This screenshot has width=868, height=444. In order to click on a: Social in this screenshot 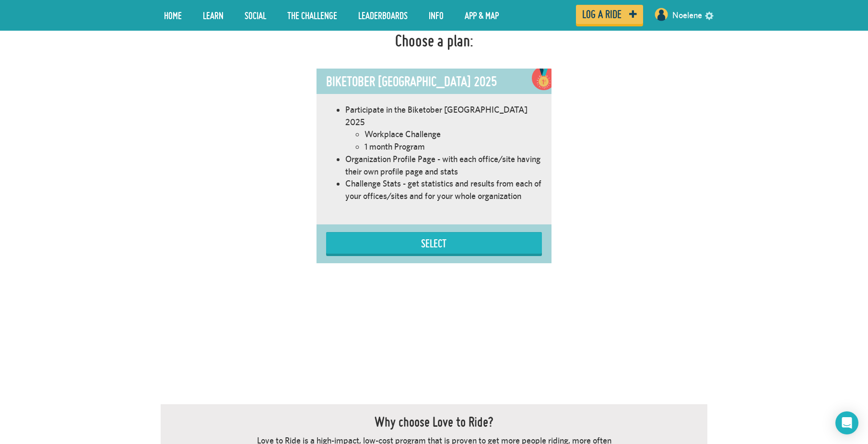, I will do `click(255, 15)`.